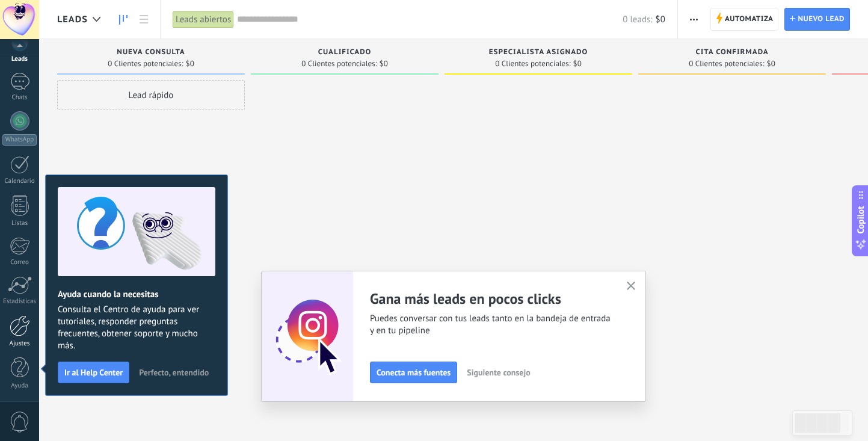 The image size is (868, 441). Describe the element at coordinates (20, 386) in the screenshot. I see `div: Ayuda` at that location.